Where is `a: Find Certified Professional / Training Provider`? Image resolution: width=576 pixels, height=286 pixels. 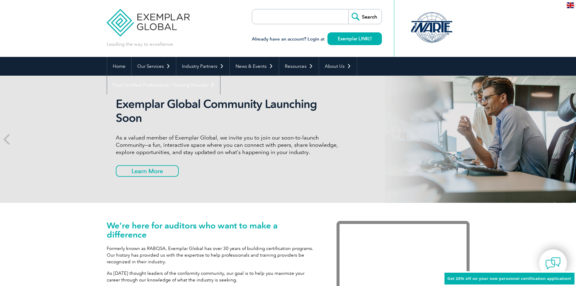
a: Find Certified Professional / Training Provider is located at coordinates (164, 85).